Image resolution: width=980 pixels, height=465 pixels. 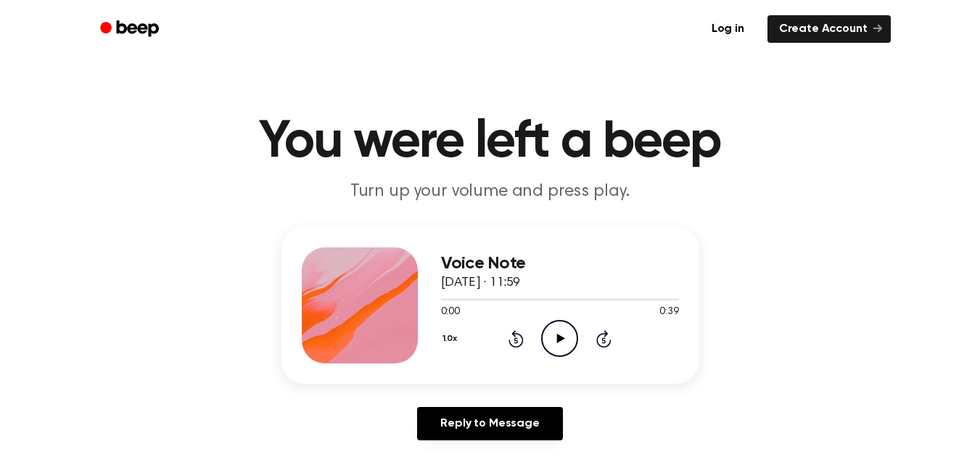 What do you see at coordinates (830, 29) in the screenshot?
I see `a: Create Account` at bounding box center [830, 29].